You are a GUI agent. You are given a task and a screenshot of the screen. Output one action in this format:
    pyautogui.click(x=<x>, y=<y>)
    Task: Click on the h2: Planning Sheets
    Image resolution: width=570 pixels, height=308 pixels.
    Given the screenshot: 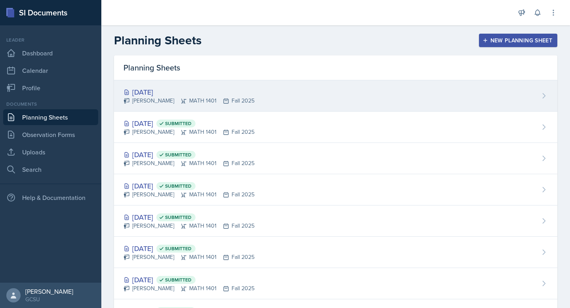 What is the action you would take?
    pyautogui.click(x=157, y=40)
    